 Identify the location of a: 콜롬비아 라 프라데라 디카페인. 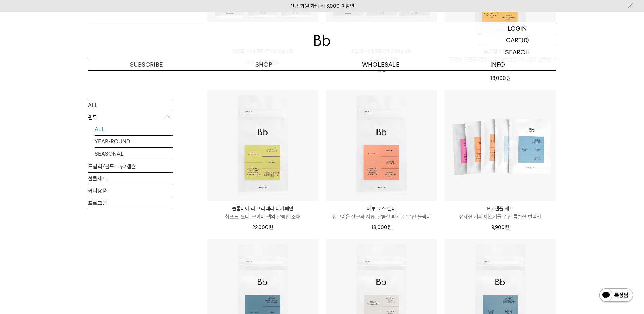
(263, 146).